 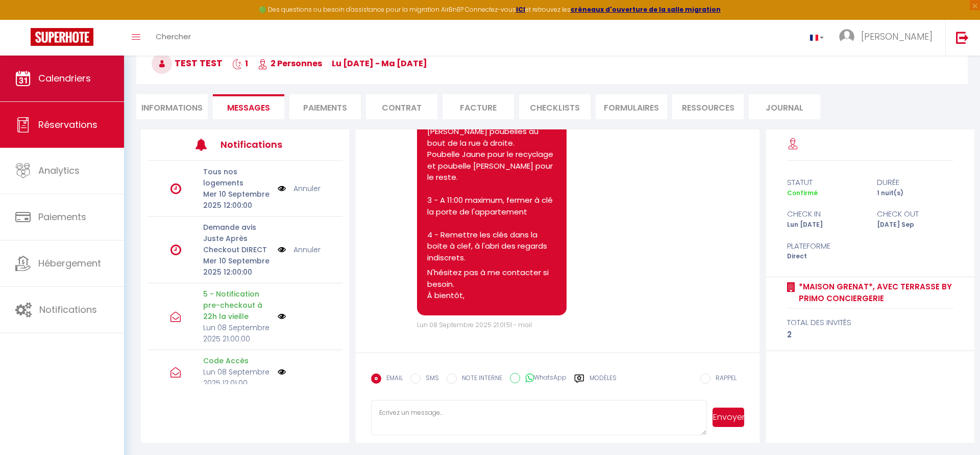 What do you see at coordinates (237, 361) in the screenshot?
I see `p: Code Accès` at bounding box center [237, 361].